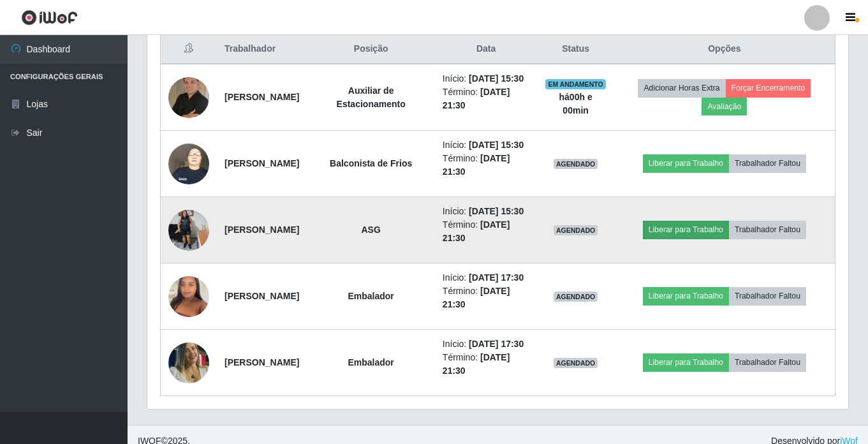 This screenshot has width=868, height=444. I want to click on strong: Auxiliar de Estacionamento, so click(371, 97).